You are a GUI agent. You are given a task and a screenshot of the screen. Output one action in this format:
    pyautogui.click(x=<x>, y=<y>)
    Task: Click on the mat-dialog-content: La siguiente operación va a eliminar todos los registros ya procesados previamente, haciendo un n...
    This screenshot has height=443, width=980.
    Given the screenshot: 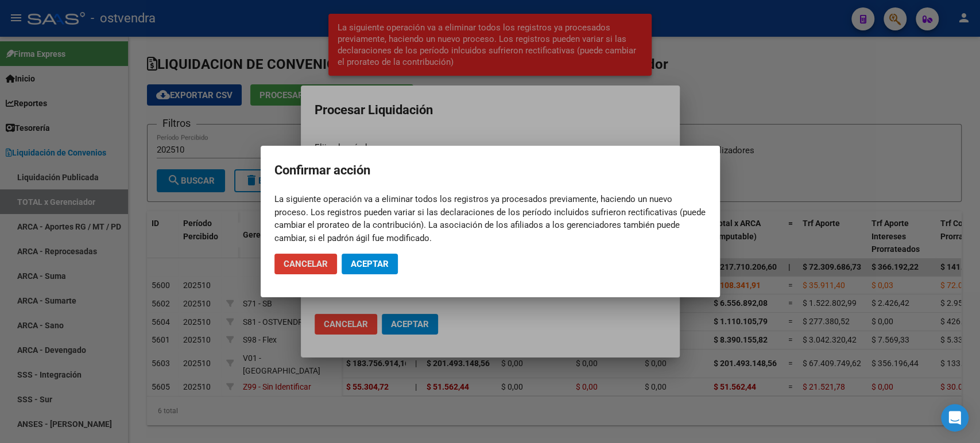 What is the action you would take?
    pyautogui.click(x=490, y=219)
    